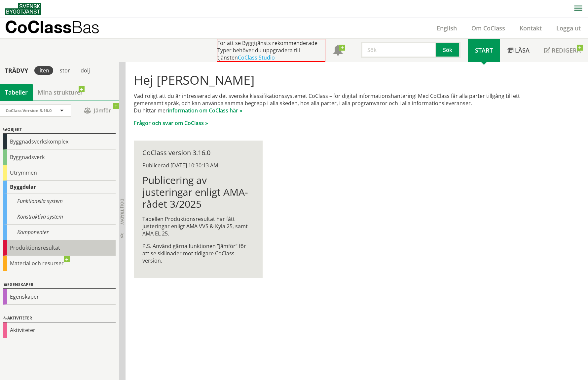 The image size is (588, 380). Describe the element at coordinates (60, 172) in the screenshot. I see `div: Utrymmen` at that location.